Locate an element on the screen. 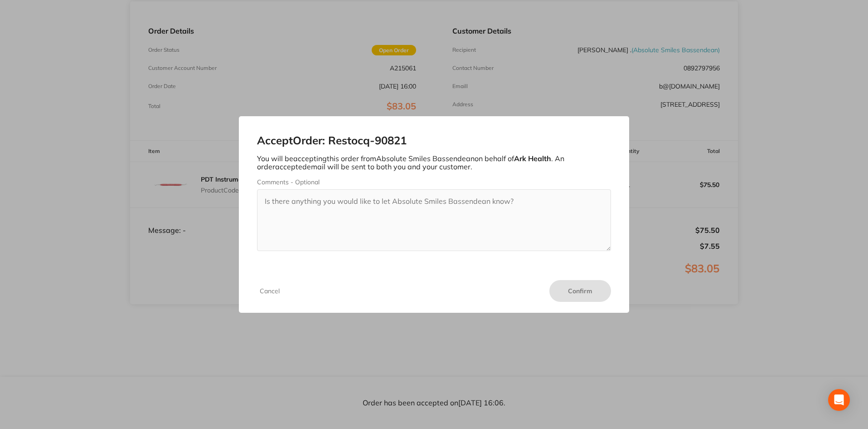 This screenshot has height=429, width=868. p: You will be accepting this order from Absolute Smiles Bassendean on behalf of . An order accepted... is located at coordinates (434, 162).